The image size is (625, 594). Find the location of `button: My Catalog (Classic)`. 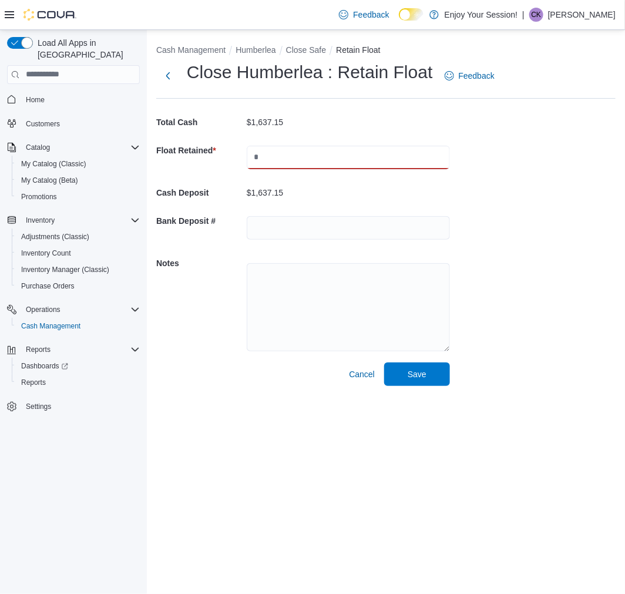

button: My Catalog (Classic) is located at coordinates (78, 164).